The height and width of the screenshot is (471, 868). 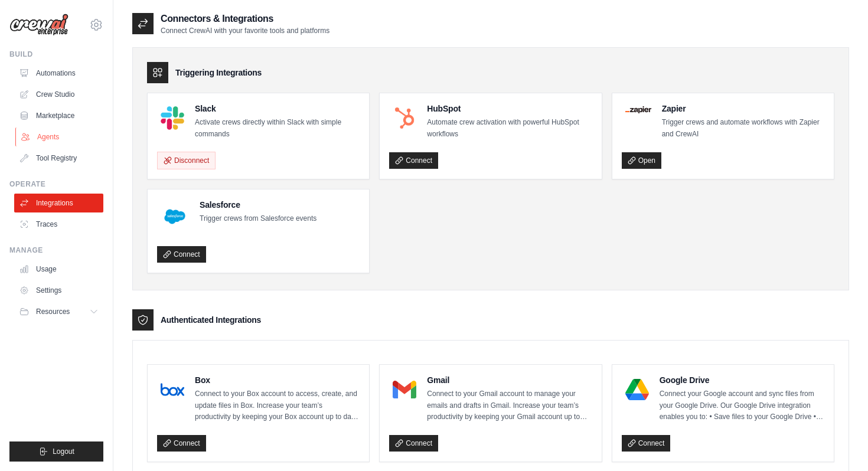 What do you see at coordinates (57, 184) in the screenshot?
I see `div: Operate` at bounding box center [57, 184].